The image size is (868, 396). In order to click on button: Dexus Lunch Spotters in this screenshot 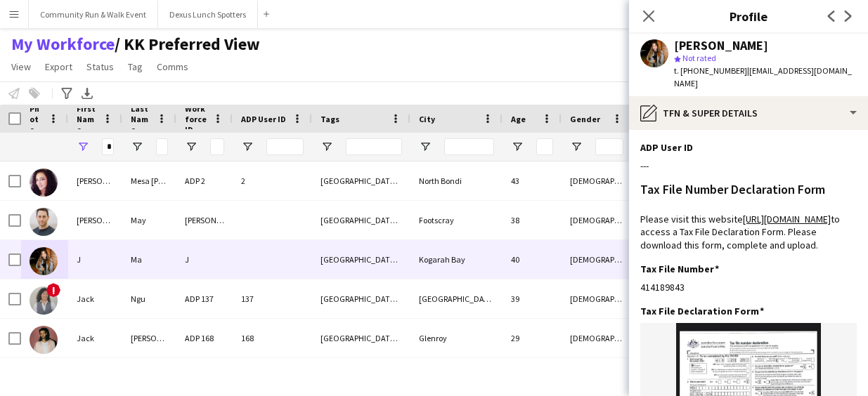, I will do `click(208, 14)`.